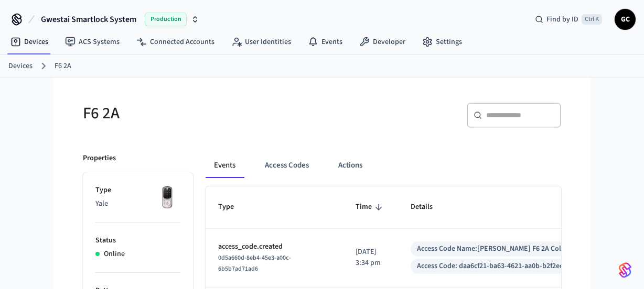 The height and width of the screenshot is (289, 644). Describe the element at coordinates (138, 241) in the screenshot. I see `p: Status` at that location.